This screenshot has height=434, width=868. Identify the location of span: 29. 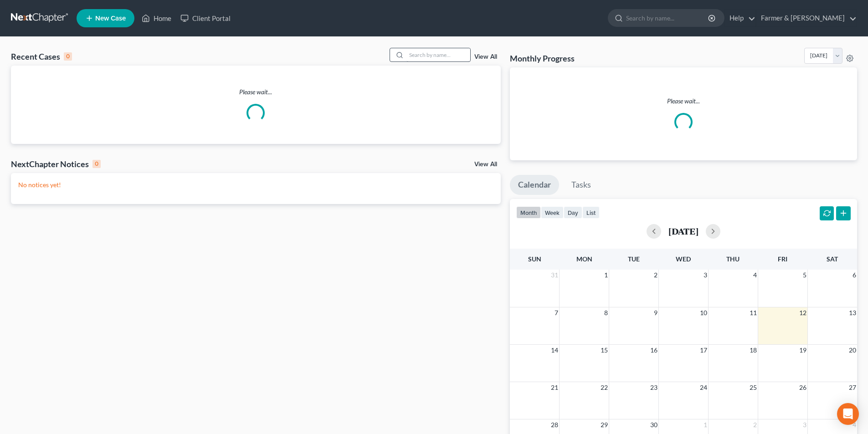
(604, 425).